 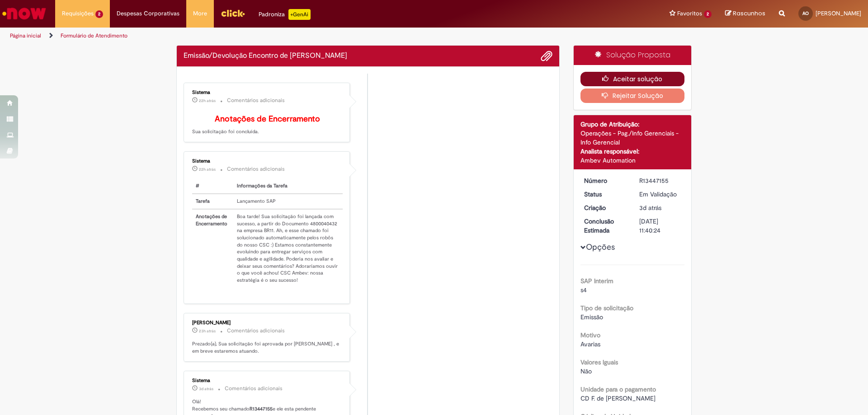 I want to click on span: Não, so click(x=586, y=371).